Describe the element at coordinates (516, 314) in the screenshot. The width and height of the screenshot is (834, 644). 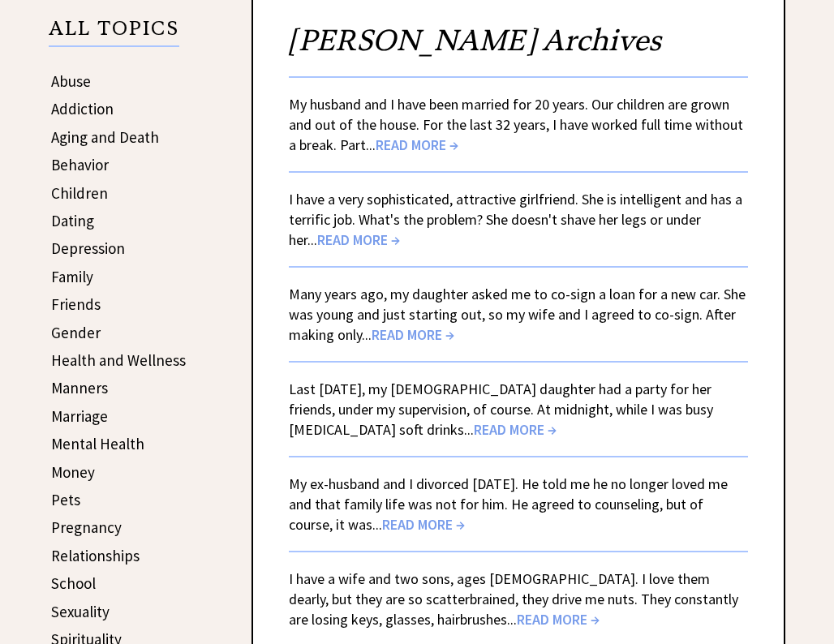
I see `a: Many years ago, my daughter asked me to co-sign a loan for a new car. She was young and just star...` at that location.